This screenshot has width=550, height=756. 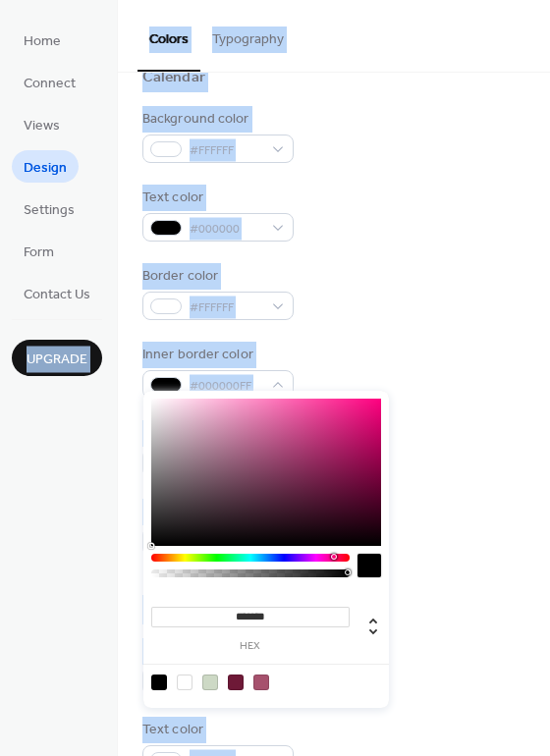 What do you see at coordinates (262, 682) in the screenshot?
I see `div: rgb(166, 81, 109)` at bounding box center [262, 682].